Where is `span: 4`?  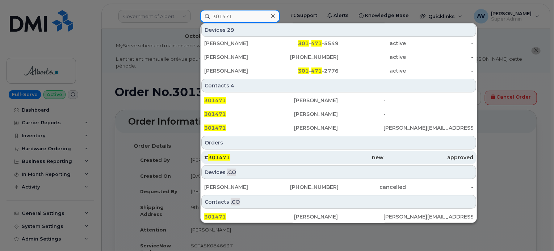 span: 4 is located at coordinates (232, 86).